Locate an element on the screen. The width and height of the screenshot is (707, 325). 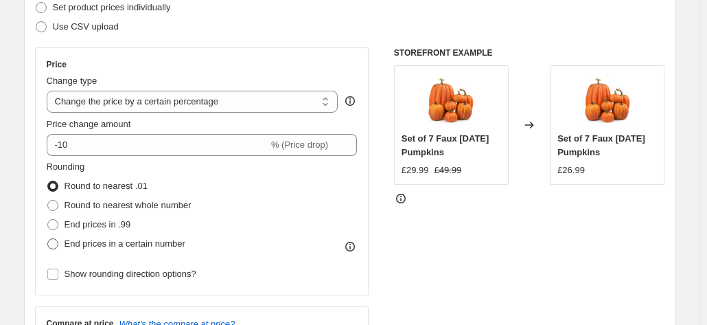
strike: £49.99 is located at coordinates (448, 170).